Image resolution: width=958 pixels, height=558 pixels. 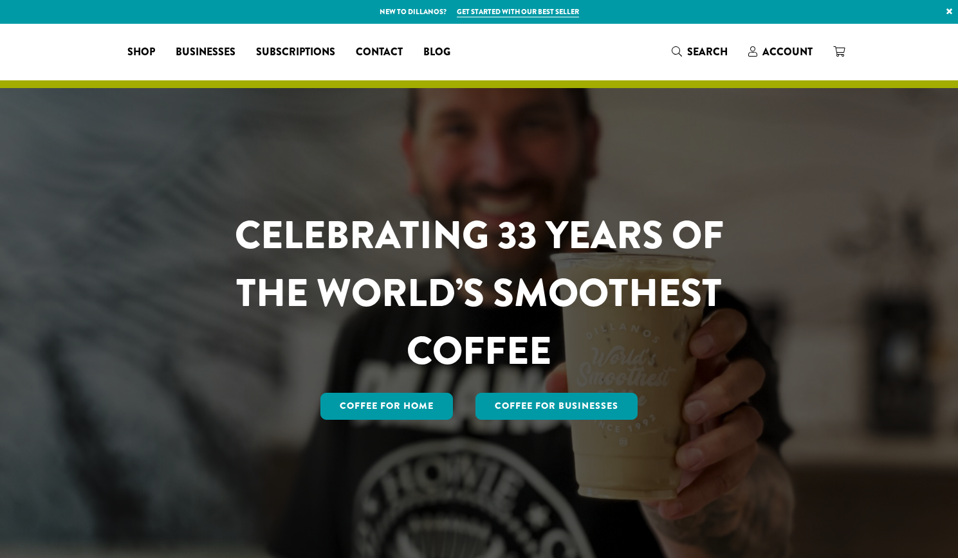 I want to click on a: Coffee For Businesses, so click(x=556, y=406).